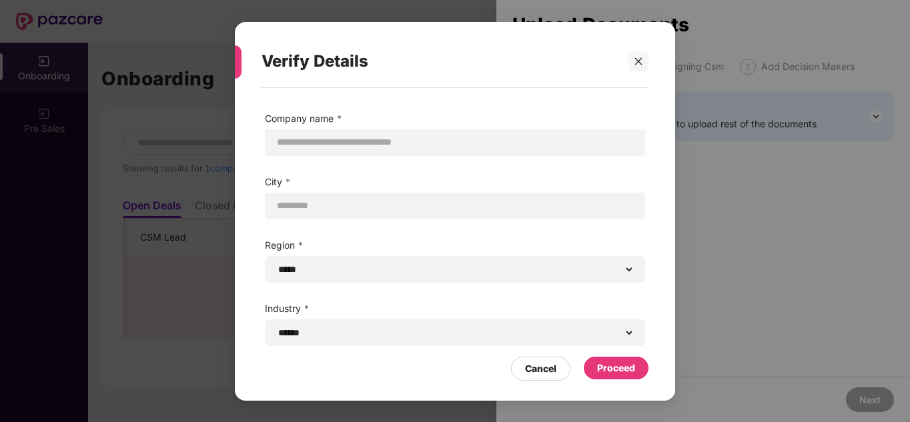 The height and width of the screenshot is (422, 910). I want to click on label: Industry, so click(455, 308).